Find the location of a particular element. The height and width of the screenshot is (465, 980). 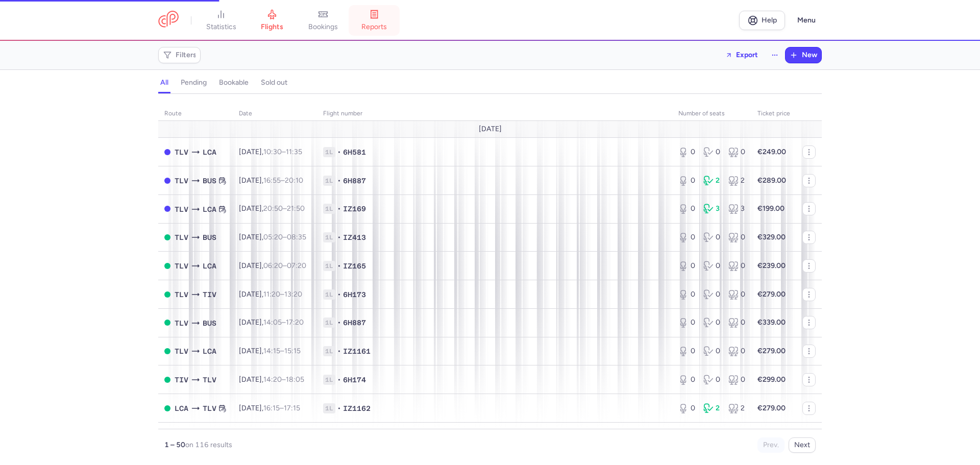

span: TIV is located at coordinates (181, 380).